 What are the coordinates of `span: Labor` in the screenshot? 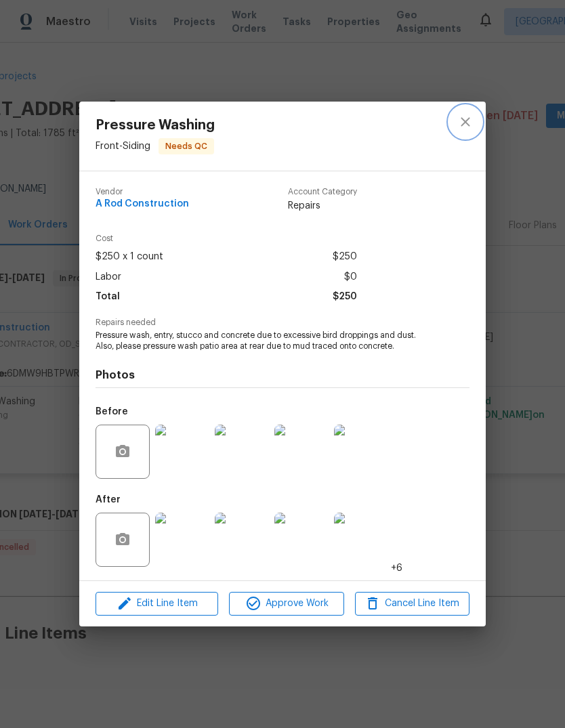 It's located at (108, 277).